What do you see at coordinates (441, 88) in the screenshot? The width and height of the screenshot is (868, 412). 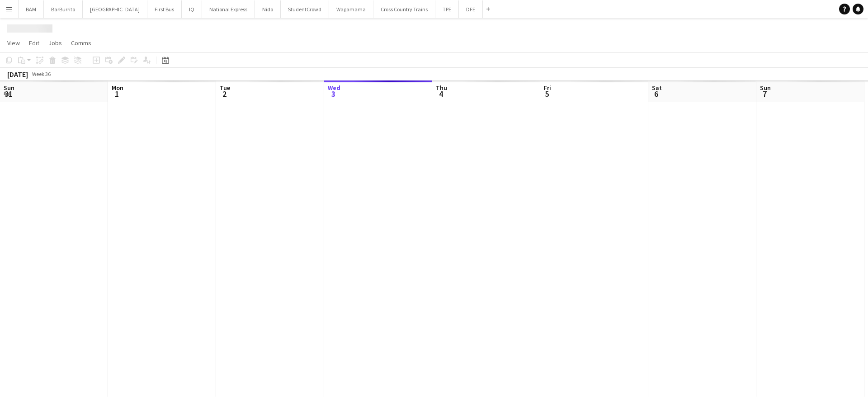 I see `span: Thu` at bounding box center [441, 88].